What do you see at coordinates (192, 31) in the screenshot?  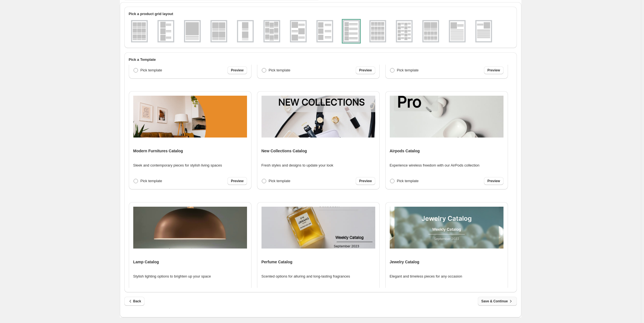 I see `img: g1x1v1` at bounding box center [192, 31].